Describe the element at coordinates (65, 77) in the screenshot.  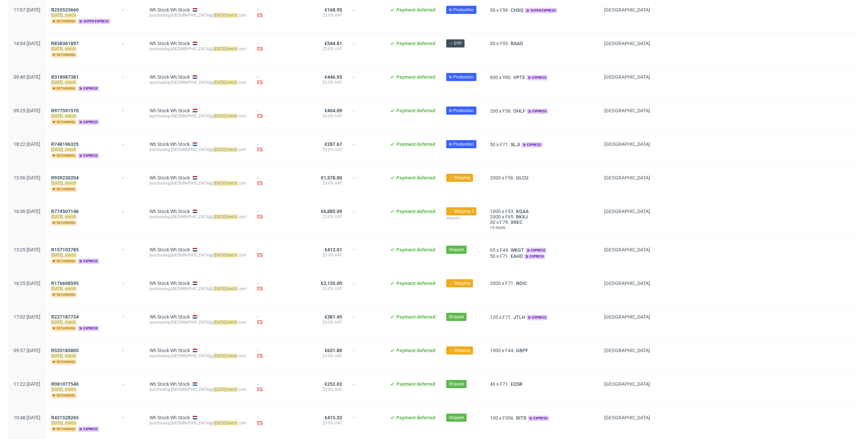
I see `a: R318987381` at that location.